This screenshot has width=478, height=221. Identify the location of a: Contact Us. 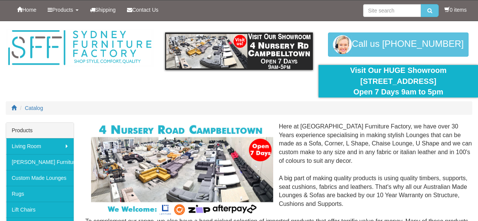
(142, 10).